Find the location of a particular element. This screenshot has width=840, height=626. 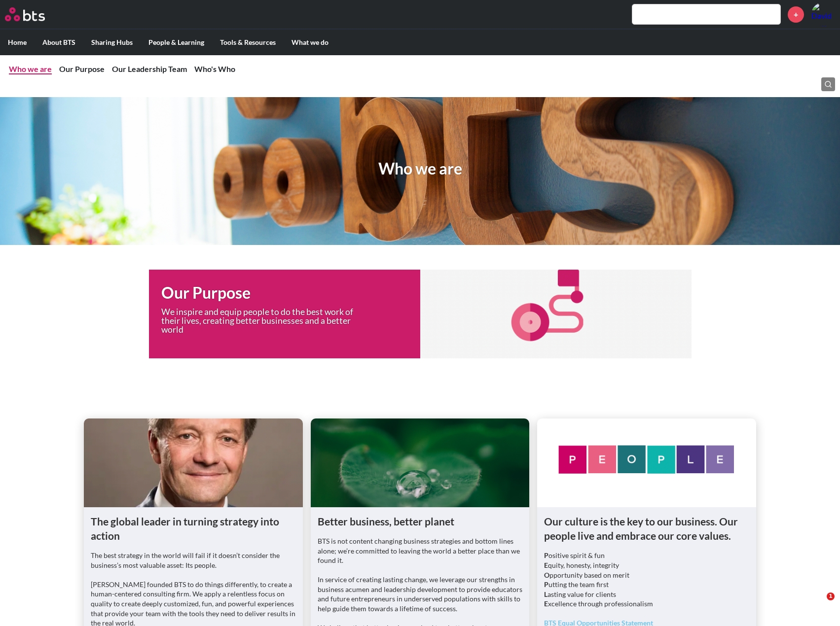

p: We inspire and equip people to do the best work of their lives, creating better businesses and a ... is located at coordinates (264, 320).